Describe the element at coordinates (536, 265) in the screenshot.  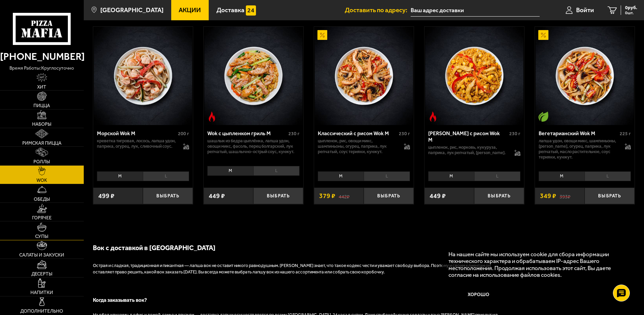
I see `p: На нашем сайте мы используем cookie для сбора информации технического характера и обрабатываем IP...` at that location.